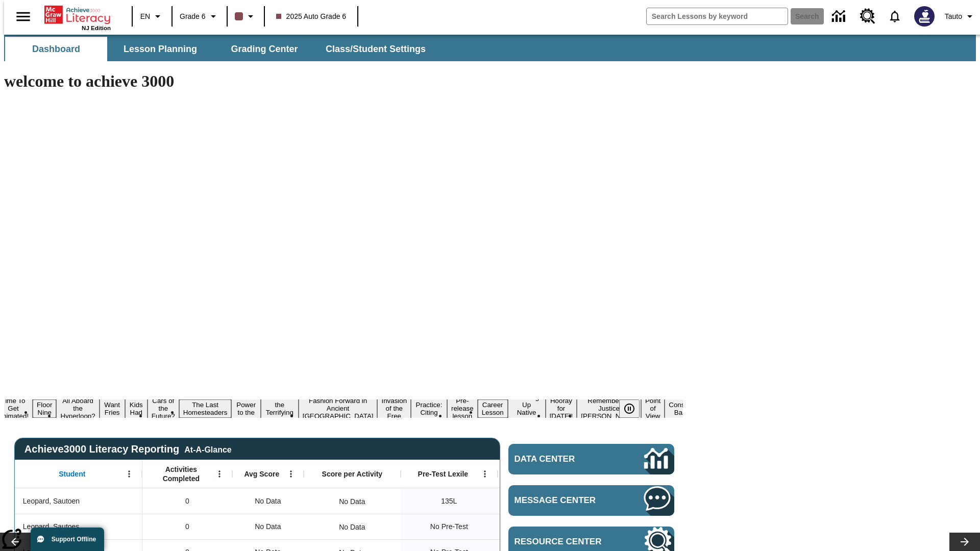  What do you see at coordinates (564, 501) in the screenshot?
I see `span: Message Center` at bounding box center [564, 501].